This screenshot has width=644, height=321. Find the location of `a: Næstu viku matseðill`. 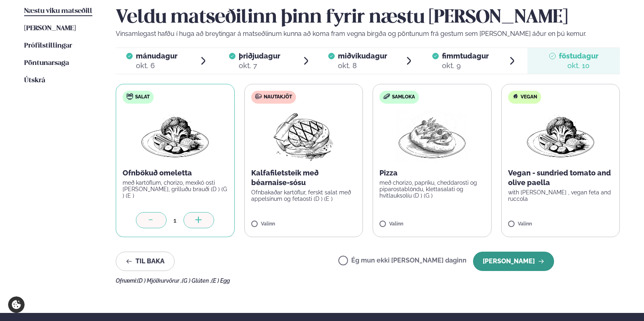

a: Næstu viku matseðill is located at coordinates (58, 11).